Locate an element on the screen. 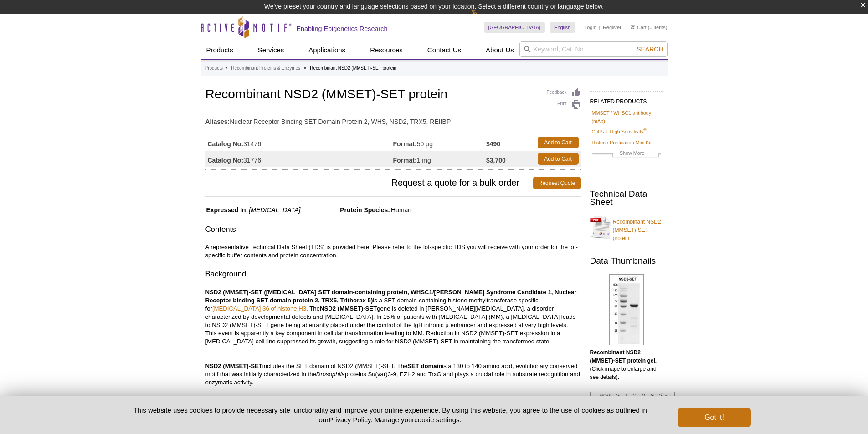 The image size is (868, 434). td: 1 mg is located at coordinates (440, 159).